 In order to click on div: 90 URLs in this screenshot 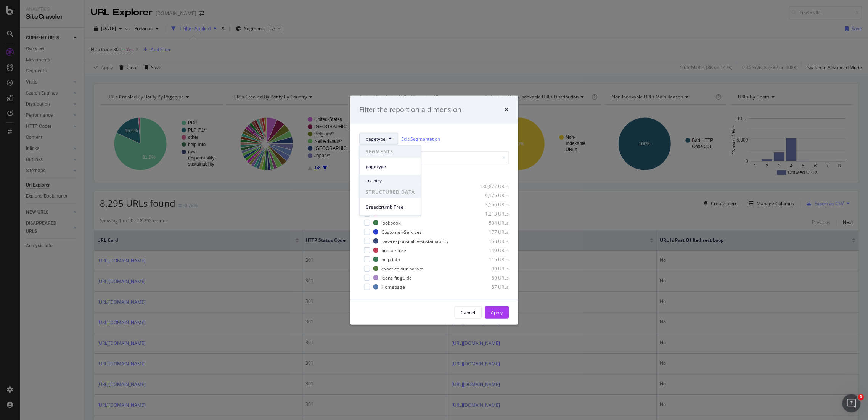, I will do `click(490, 269)`.